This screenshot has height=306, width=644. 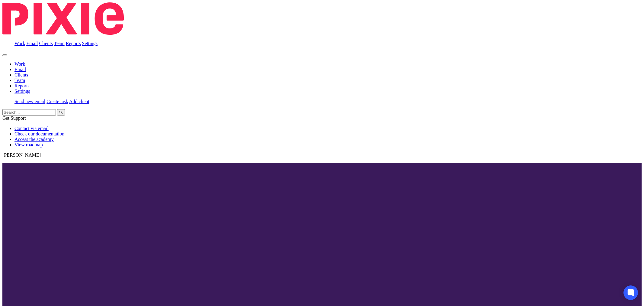 What do you see at coordinates (31, 128) in the screenshot?
I see `a: Contact via email` at bounding box center [31, 128].